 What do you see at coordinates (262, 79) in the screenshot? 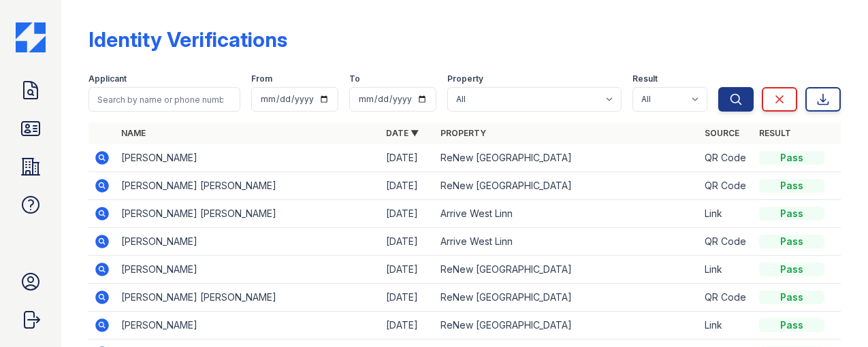
I see `label: From` at bounding box center [262, 79].